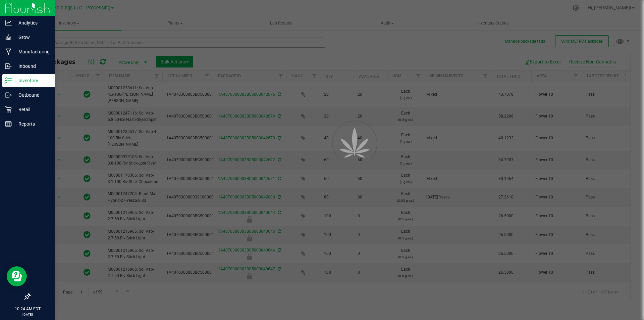  I want to click on inline-svg: Inbound, so click(8, 66).